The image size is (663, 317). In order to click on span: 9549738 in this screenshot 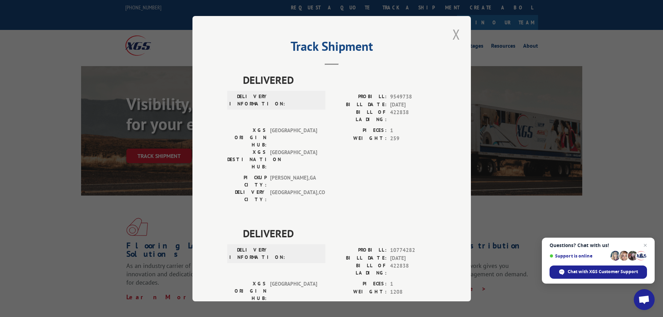, I will do `click(413, 97)`.